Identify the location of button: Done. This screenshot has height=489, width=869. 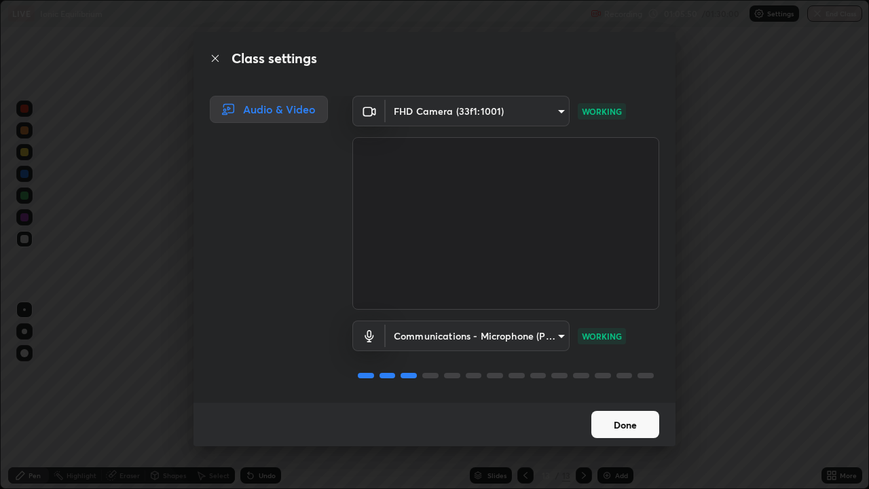
(625, 424).